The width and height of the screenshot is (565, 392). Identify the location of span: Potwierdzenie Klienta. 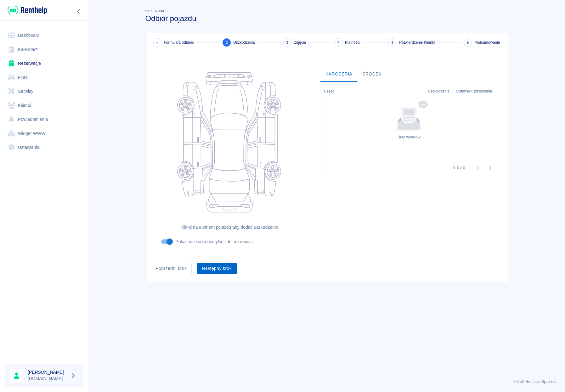
(417, 42).